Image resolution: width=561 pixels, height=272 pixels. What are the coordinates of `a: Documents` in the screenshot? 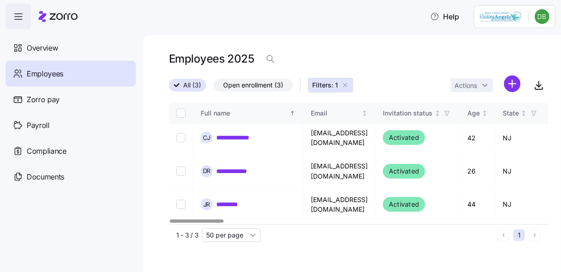 It's located at (71, 176).